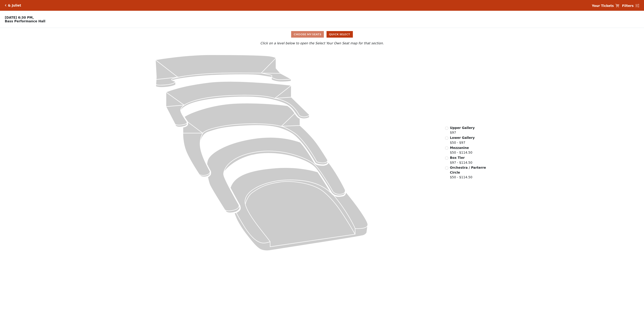 The height and width of the screenshot is (320, 644). What do you see at coordinates (459, 148) in the screenshot?
I see `span: Mezzanine` at bounding box center [459, 148].